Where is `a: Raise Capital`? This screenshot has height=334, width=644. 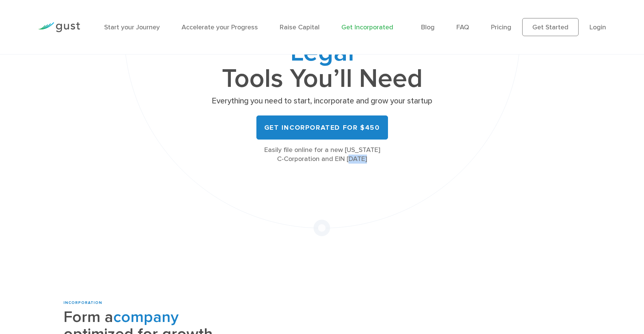 a: Raise Capital is located at coordinates (300, 27).